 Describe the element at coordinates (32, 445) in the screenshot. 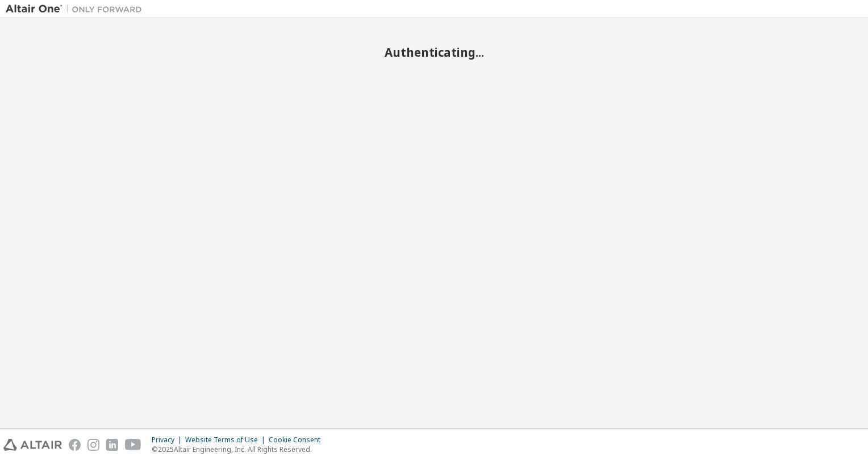

I see `img: altair_logo.svg` at that location.